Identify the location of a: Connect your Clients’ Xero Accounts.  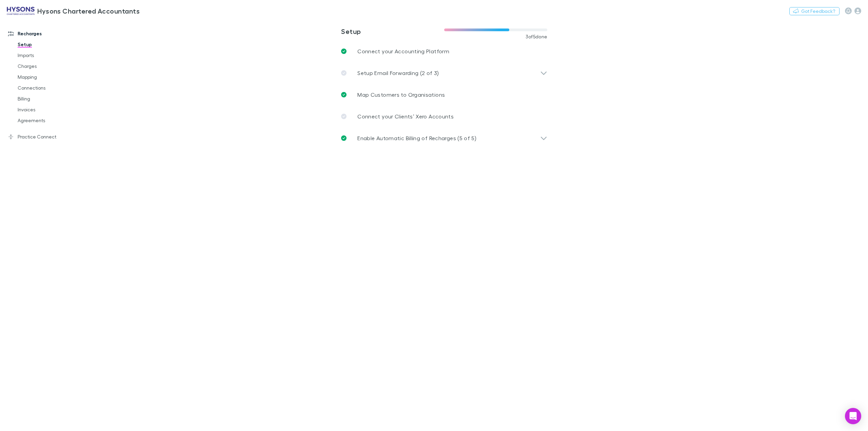
(444, 117).